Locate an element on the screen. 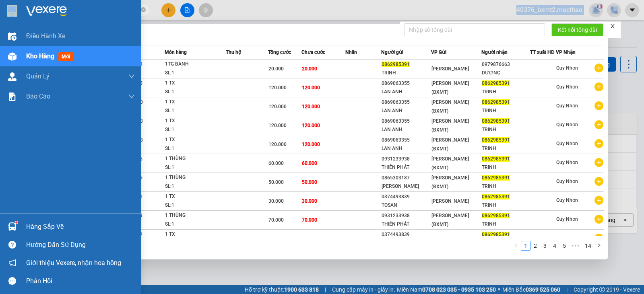 The image size is (644, 294). span: right is located at coordinates (599, 246).